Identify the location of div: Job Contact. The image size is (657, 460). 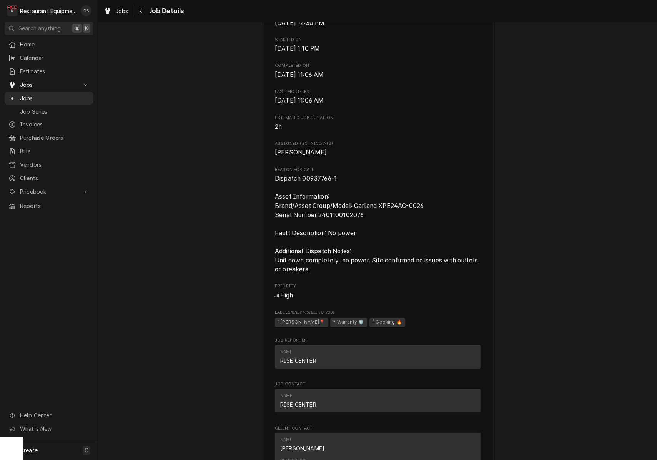
(378, 399).